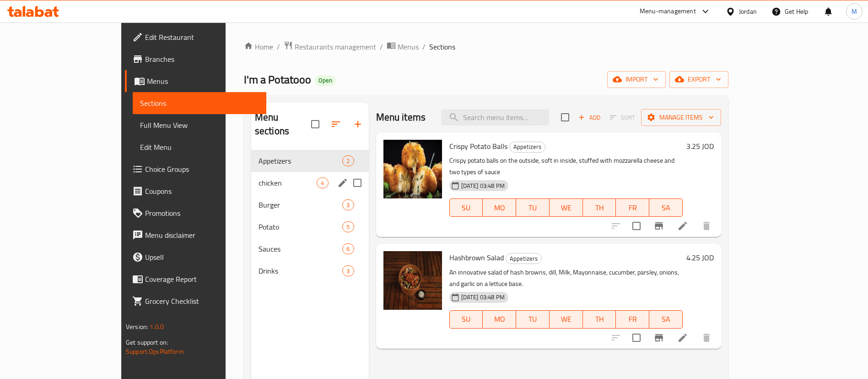 The width and height of the screenshot is (868, 379). Describe the element at coordinates (495, 118) in the screenshot. I see `input: search` at that location.